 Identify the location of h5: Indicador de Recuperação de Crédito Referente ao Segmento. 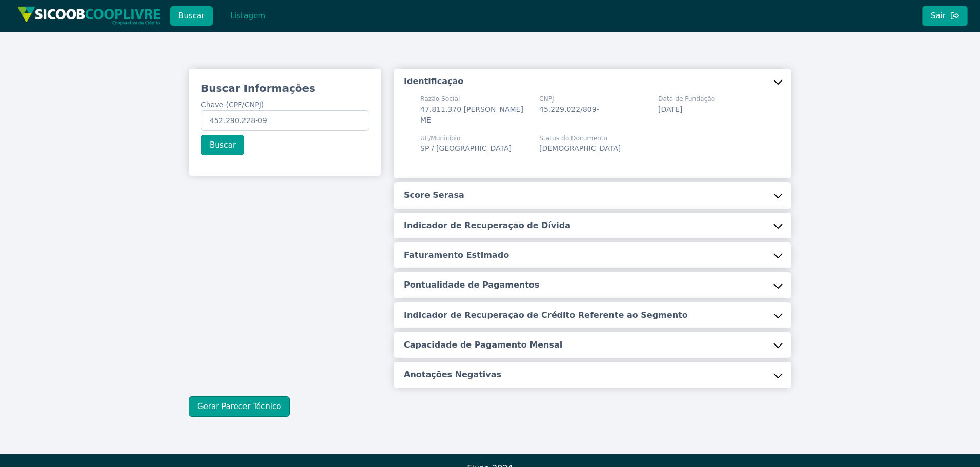
(546, 315).